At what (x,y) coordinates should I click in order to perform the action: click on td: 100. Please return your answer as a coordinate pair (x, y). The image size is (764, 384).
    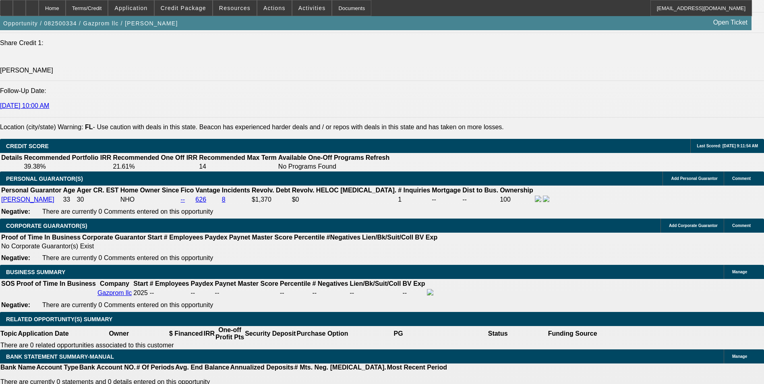
    Looking at the image, I should click on (517, 200).